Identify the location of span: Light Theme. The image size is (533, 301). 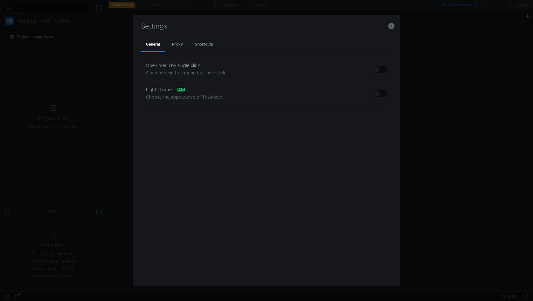
(159, 90).